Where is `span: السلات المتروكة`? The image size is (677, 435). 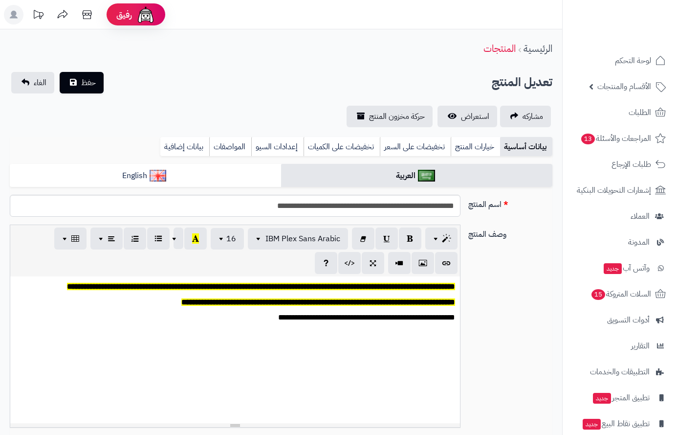 span: السلات المتروكة is located at coordinates (621, 294).